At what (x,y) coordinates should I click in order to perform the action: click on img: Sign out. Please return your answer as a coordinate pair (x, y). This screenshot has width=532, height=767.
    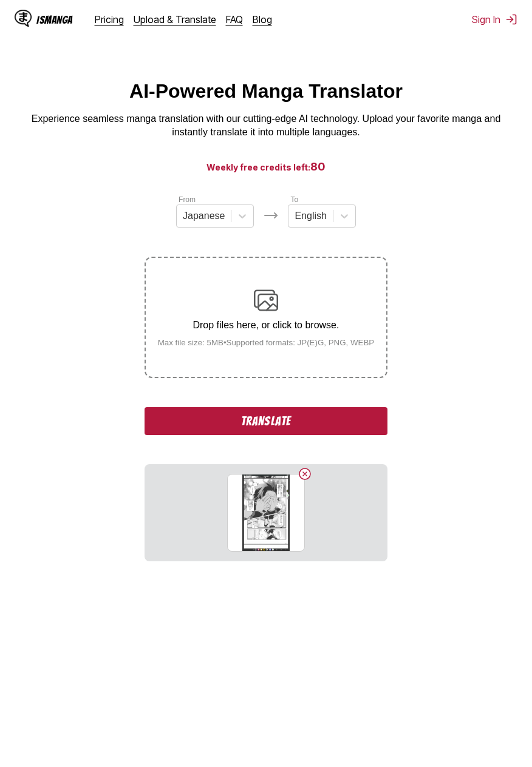
    Looking at the image, I should click on (511, 20).